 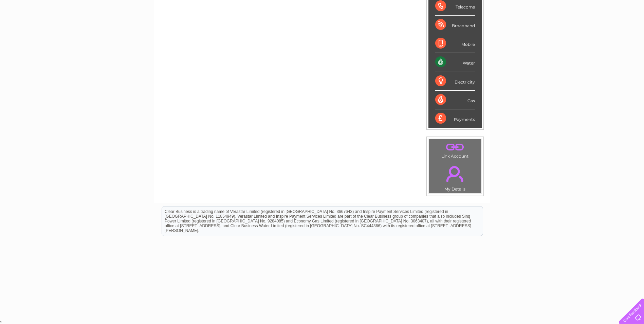 I want to click on div: Electricity, so click(x=455, y=81).